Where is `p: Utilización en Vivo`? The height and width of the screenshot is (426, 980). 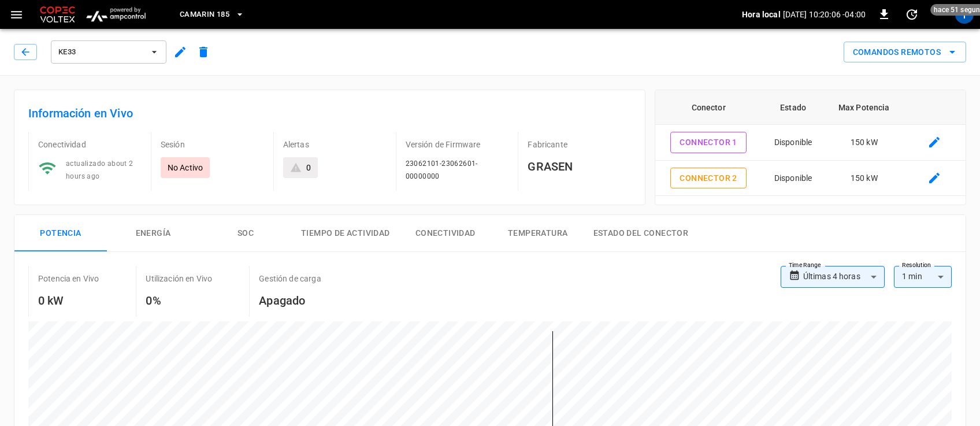
p: Utilización en Vivo is located at coordinates (179, 278).